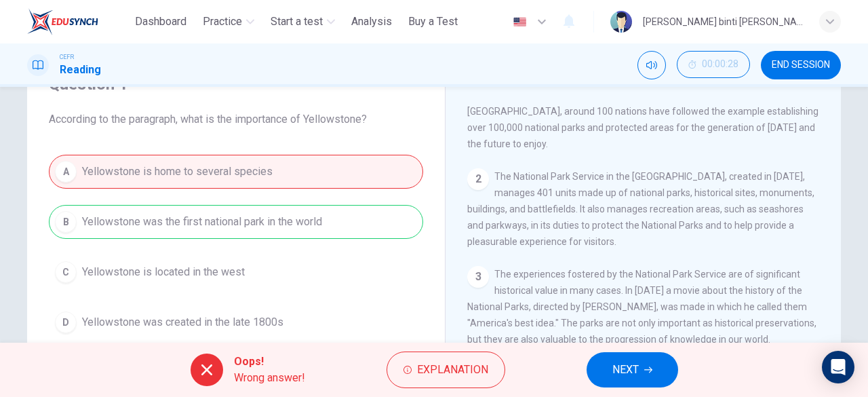  What do you see at coordinates (296, 22) in the screenshot?
I see `span: Start a test` at bounding box center [296, 22].